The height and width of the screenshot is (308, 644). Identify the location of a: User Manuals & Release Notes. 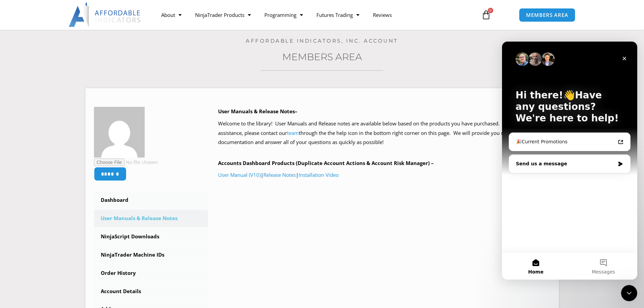
(151, 218).